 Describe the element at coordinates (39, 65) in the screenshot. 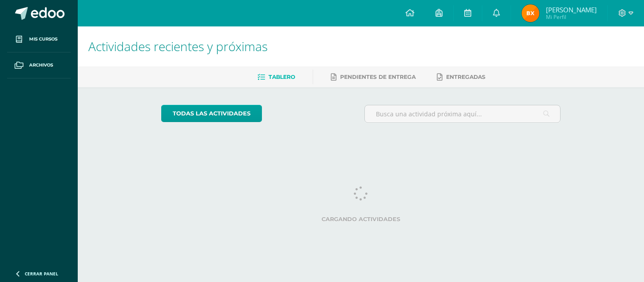

I see `a: Archivos` at that location.